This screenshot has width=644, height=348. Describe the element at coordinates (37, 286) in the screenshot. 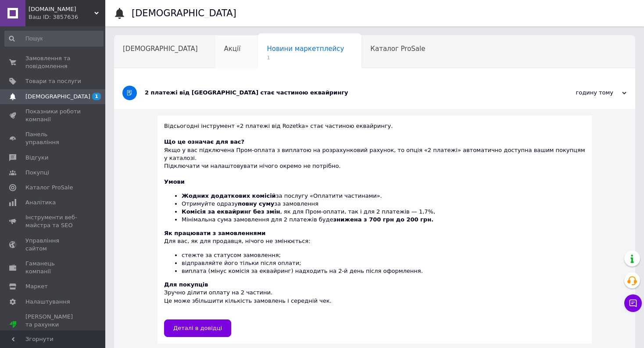

I see `span: Маркет` at that location.